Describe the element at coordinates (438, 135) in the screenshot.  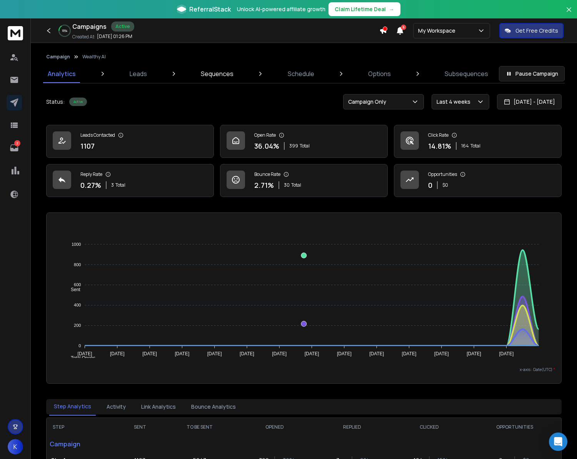
I see `p: Click Rate` at that location.